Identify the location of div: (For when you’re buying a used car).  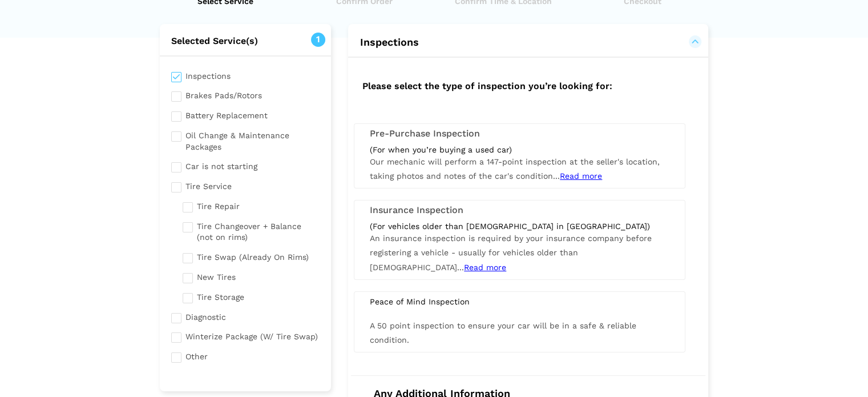
(519, 149).